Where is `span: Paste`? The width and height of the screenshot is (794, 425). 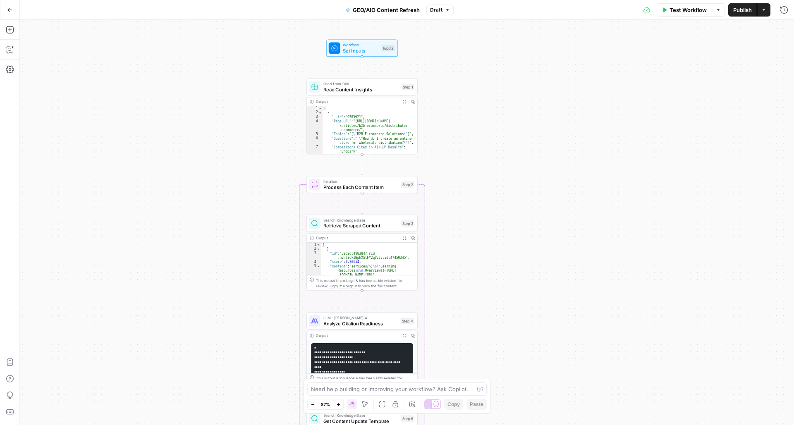 span: Paste is located at coordinates (476, 404).